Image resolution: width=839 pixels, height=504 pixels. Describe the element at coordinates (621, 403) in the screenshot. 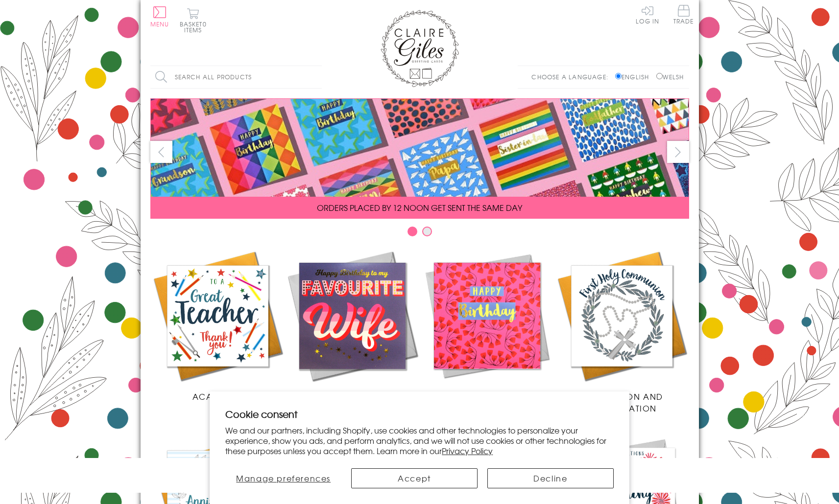

I see `span: Communion and Confirmation` at that location.